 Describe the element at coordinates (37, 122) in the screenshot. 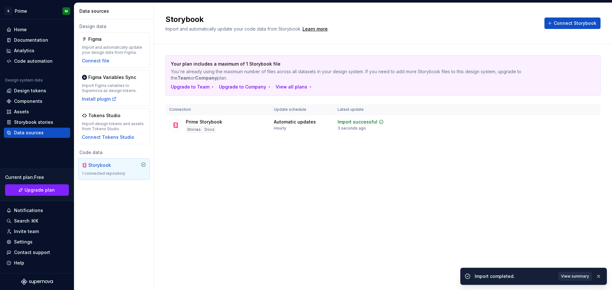

I see `a: Storybook stories` at that location.